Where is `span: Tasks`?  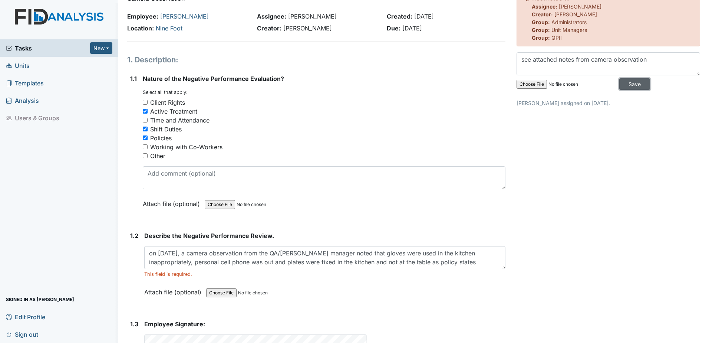
span: Tasks is located at coordinates (48, 48).